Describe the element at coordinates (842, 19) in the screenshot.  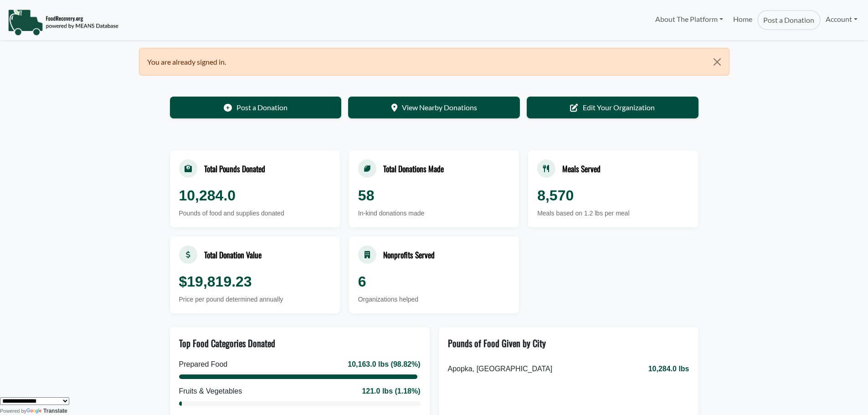
I see `a: Account` at that location.